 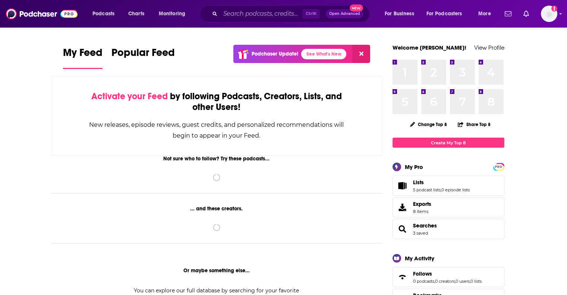 What do you see at coordinates (448, 207) in the screenshot?
I see `a: Exports` at bounding box center [448, 207].